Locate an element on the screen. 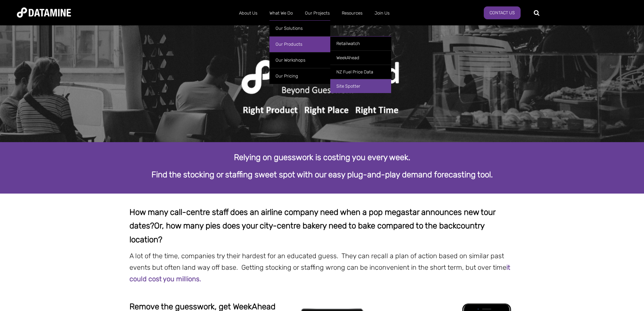  strong: Relying on guesswork is costing you every week. is located at coordinates (322, 157).